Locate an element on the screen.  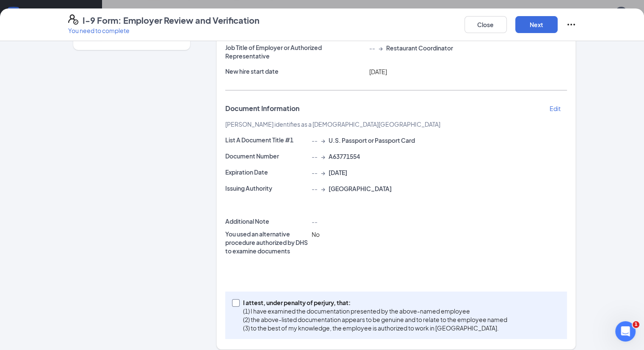
p: List A Document Title #1 is located at coordinates (267, 140).